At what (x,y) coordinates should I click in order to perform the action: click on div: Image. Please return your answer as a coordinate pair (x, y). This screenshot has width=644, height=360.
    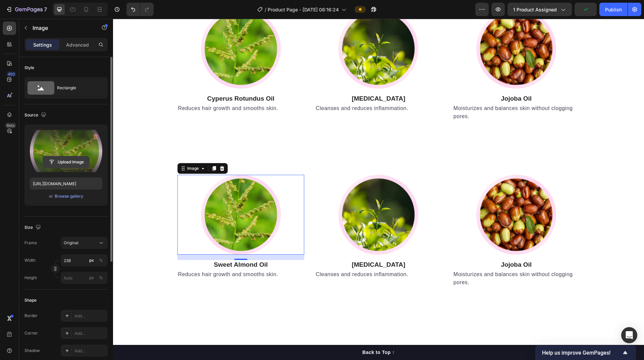
    Looking at the image, I should click on (80, 150).